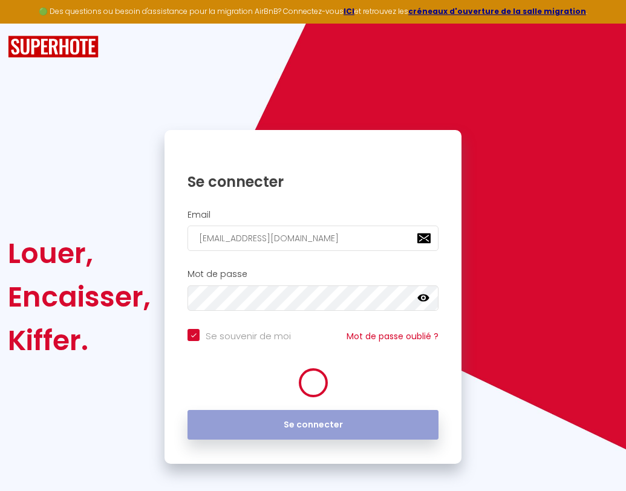 The width and height of the screenshot is (626, 491). Describe the element at coordinates (313, 425) in the screenshot. I see `button: Se connecter` at that location.